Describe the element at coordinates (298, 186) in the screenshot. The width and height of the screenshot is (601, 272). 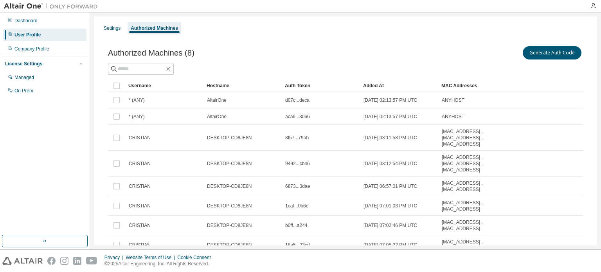
I see `span: 6873...3dae` at that location.